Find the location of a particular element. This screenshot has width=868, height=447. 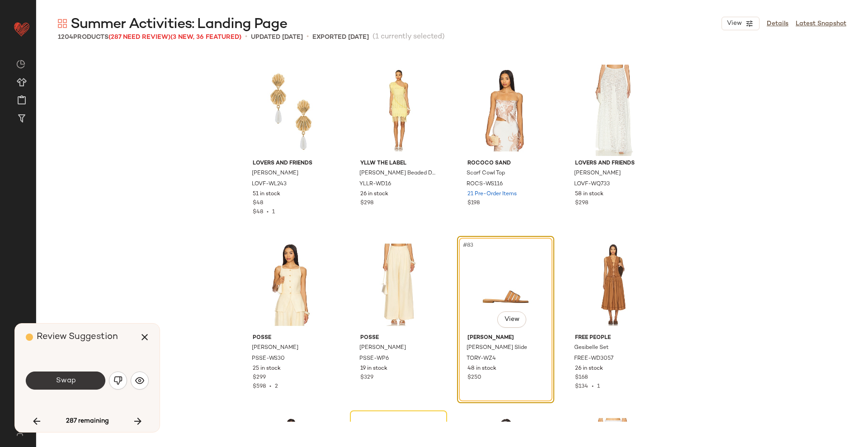

button: Swap is located at coordinates (65, 381).